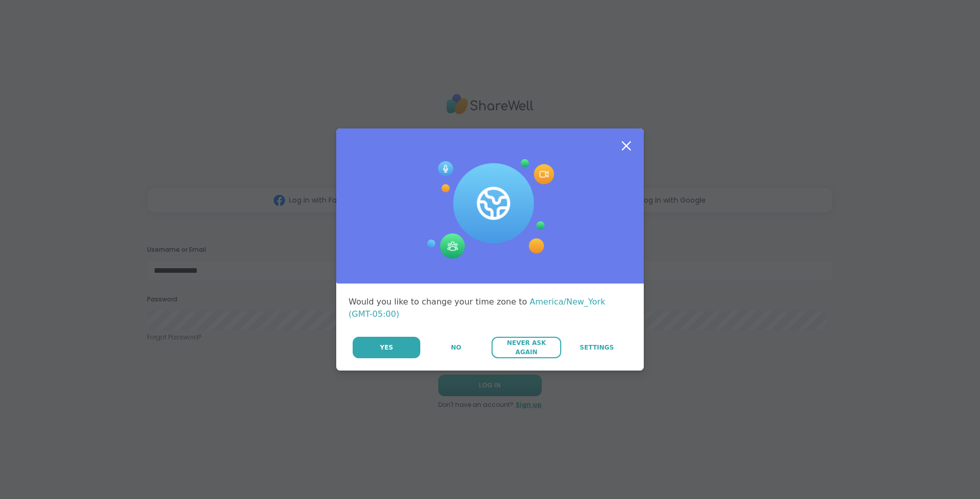 The width and height of the screenshot is (980, 499). What do you see at coordinates (386, 348) in the screenshot?
I see `button: Yes` at bounding box center [386, 348].